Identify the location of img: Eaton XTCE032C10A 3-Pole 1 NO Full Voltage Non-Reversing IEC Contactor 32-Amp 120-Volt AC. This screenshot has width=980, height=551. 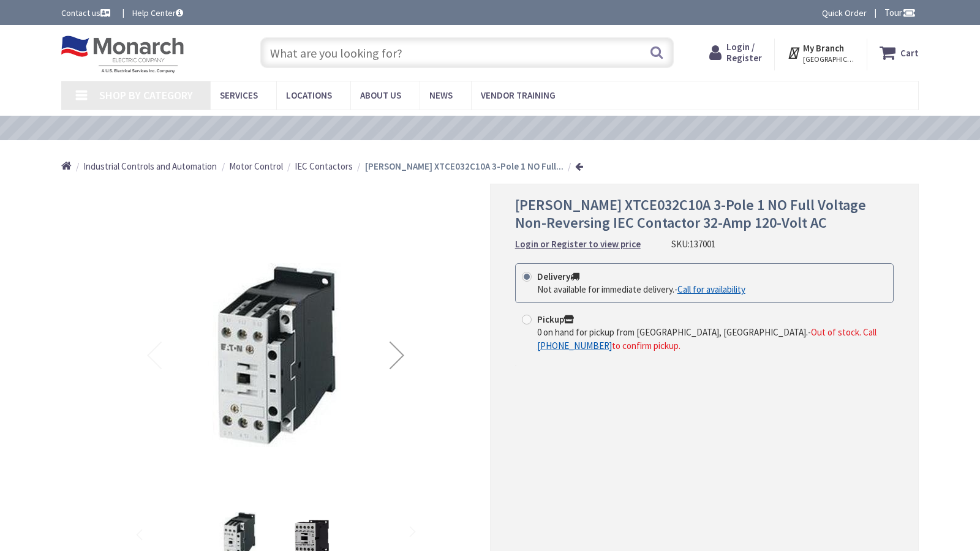
(275, 356).